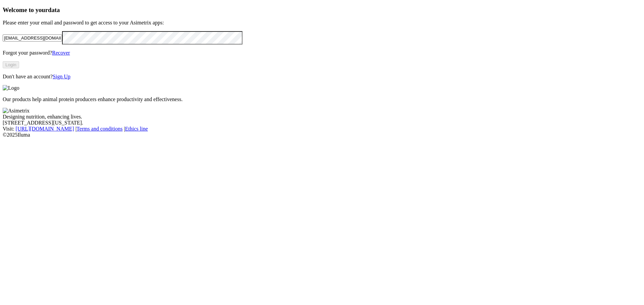 Image resolution: width=644 pixels, height=305 pixels. What do you see at coordinates (61, 77) in the screenshot?
I see `a: Sign Up` at bounding box center [61, 77].